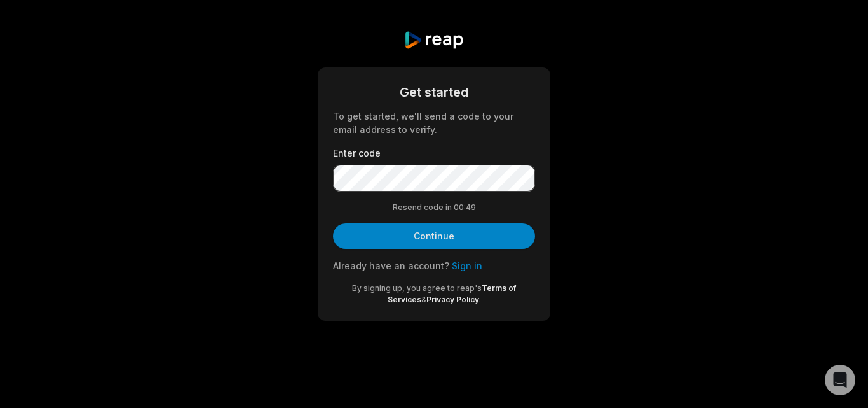 This screenshot has height=408, width=868. What do you see at coordinates (434, 92) in the screenshot?
I see `div: Get started` at bounding box center [434, 92].